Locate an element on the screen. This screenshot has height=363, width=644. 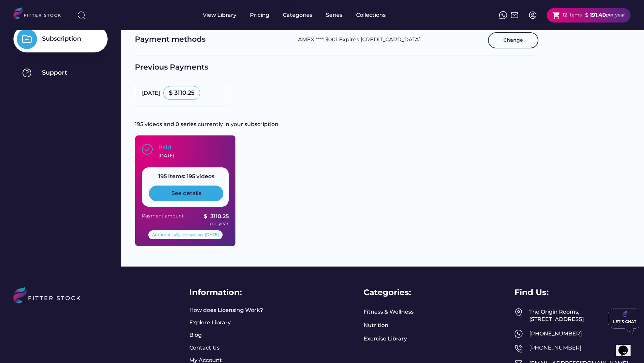
div: Payment amount is located at coordinates (163, 216).